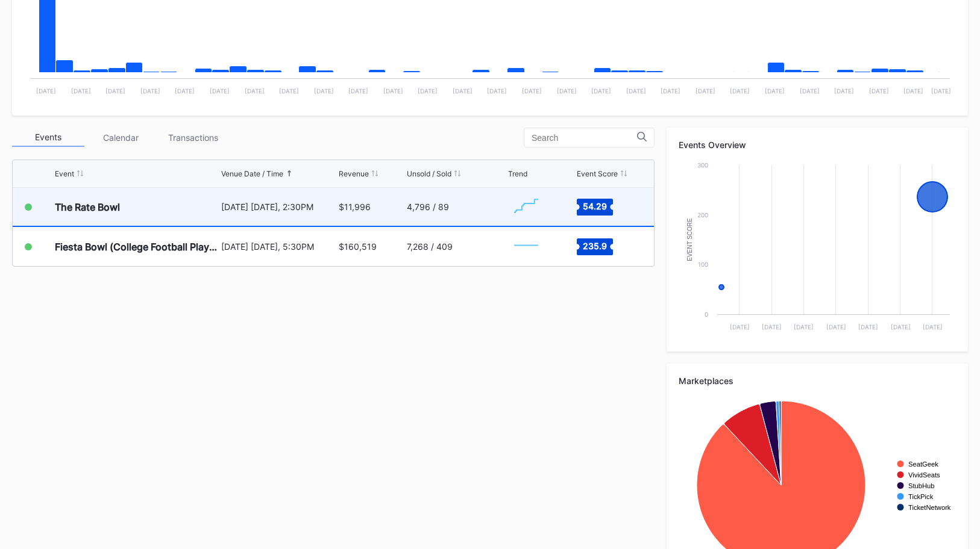  I want to click on div: Calendar, so click(121, 137).